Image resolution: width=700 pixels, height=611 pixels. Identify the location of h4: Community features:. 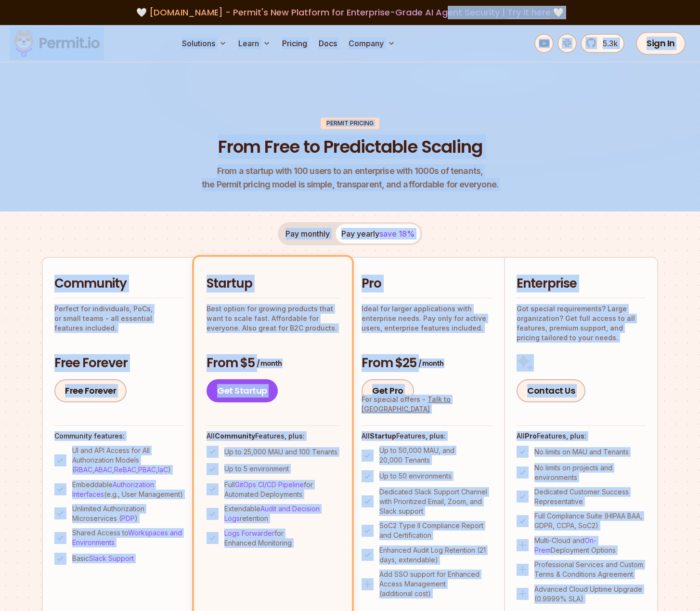
(119, 436).